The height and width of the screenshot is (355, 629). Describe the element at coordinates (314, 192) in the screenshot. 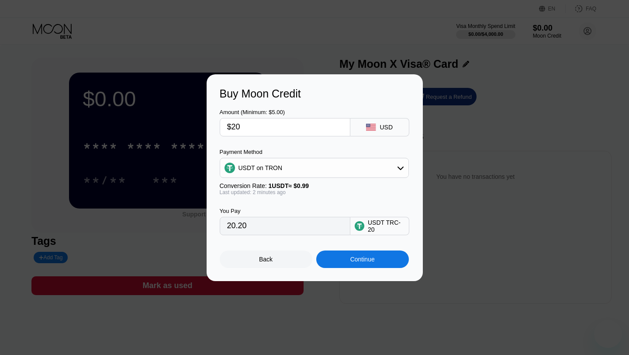

I see `div: Last updated: 2 minutes ago` at that location.